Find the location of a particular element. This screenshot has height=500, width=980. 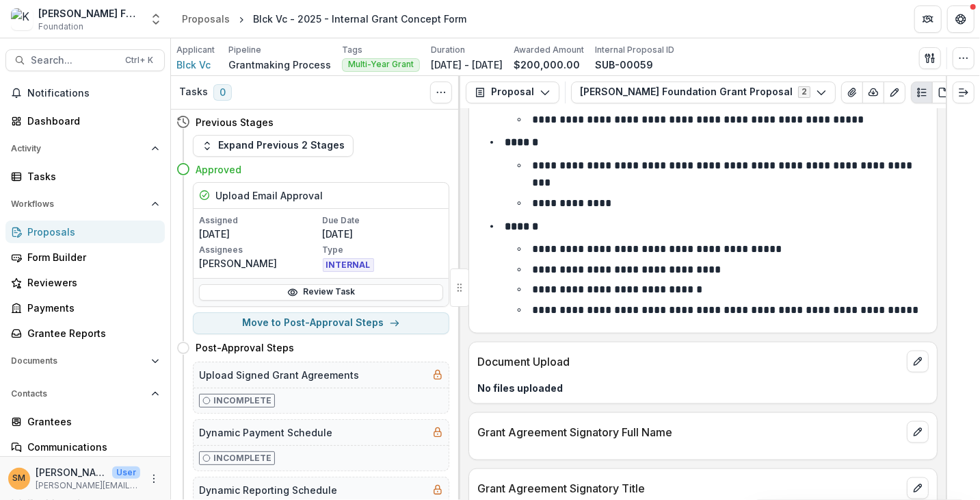

a: Form Builder is located at coordinates (85, 257).